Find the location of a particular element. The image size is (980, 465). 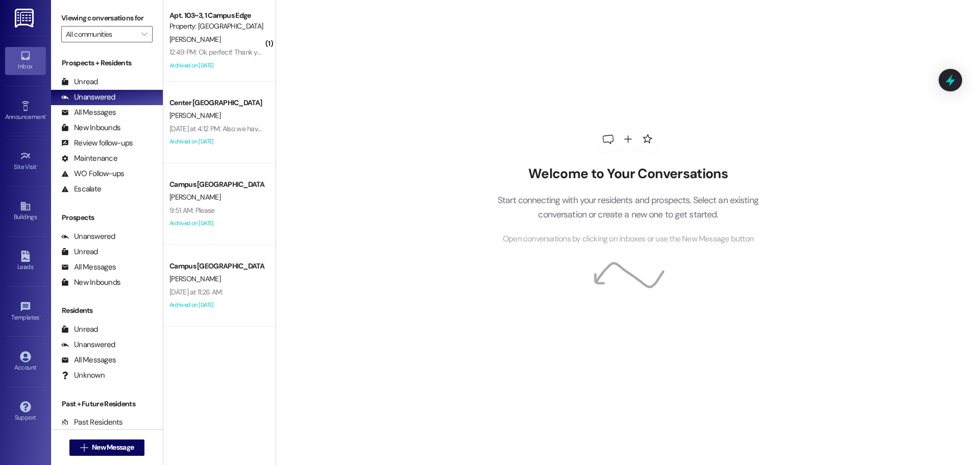

div: Review follow-ups is located at coordinates (97, 143).